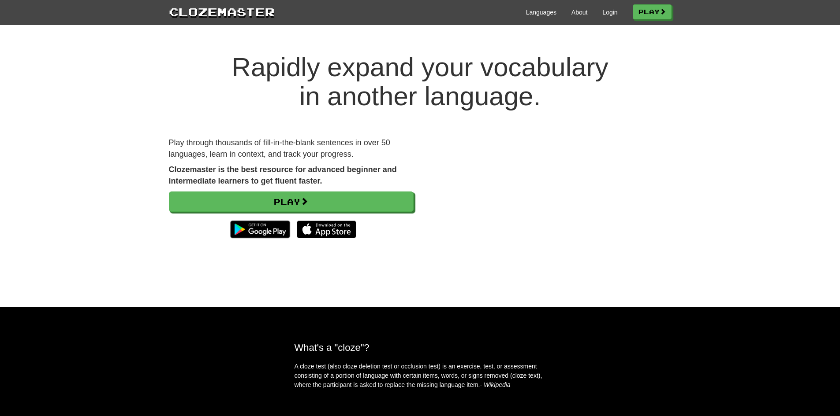  What do you see at coordinates (541, 12) in the screenshot?
I see `a: Languages` at bounding box center [541, 12].